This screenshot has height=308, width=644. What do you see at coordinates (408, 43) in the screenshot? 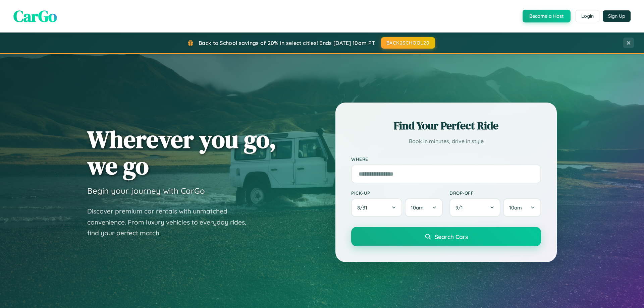
I see `button: BACK2SCHOOL20` at bounding box center [408, 43].